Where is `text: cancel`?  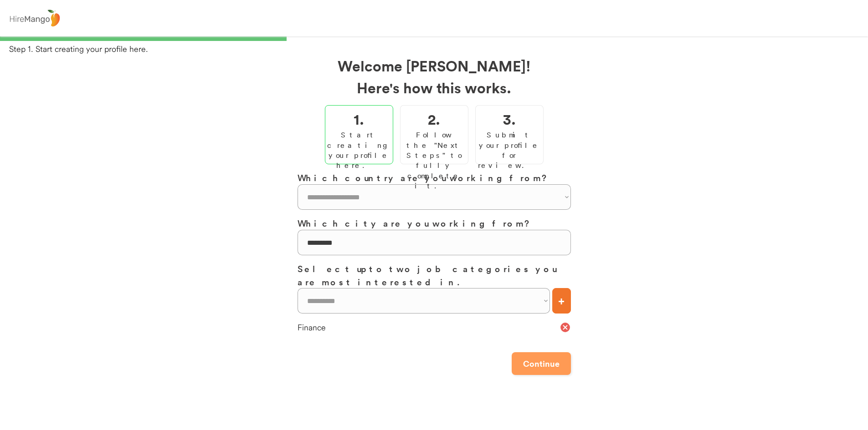 text: cancel is located at coordinates (565, 327).